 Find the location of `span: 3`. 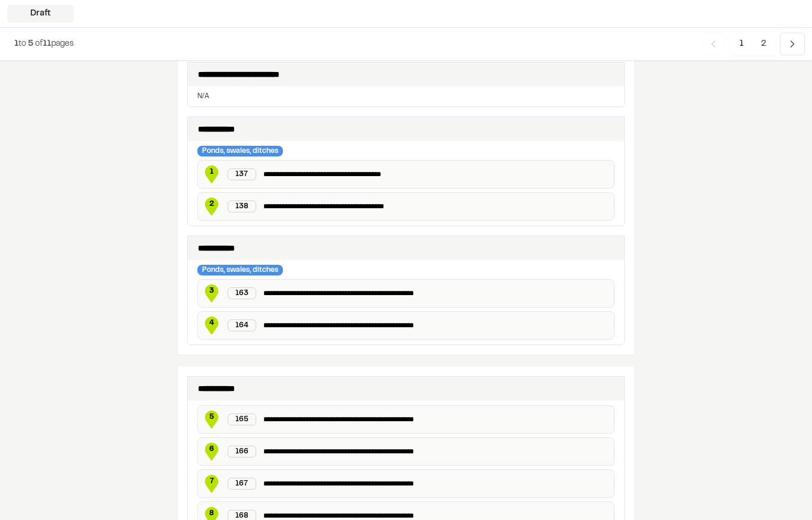

span: 3 is located at coordinates (212, 291).